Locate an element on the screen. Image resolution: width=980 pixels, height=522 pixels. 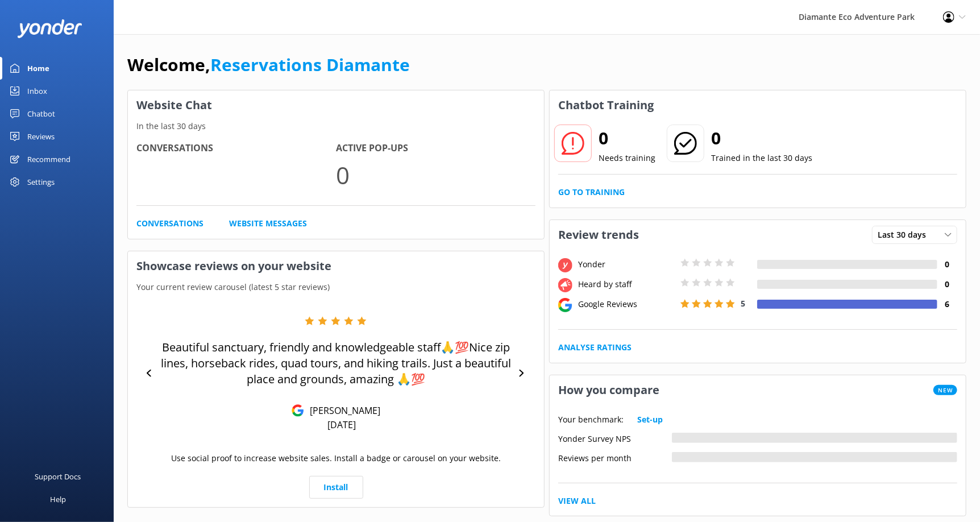
a: Conversations is located at coordinates (170, 224).